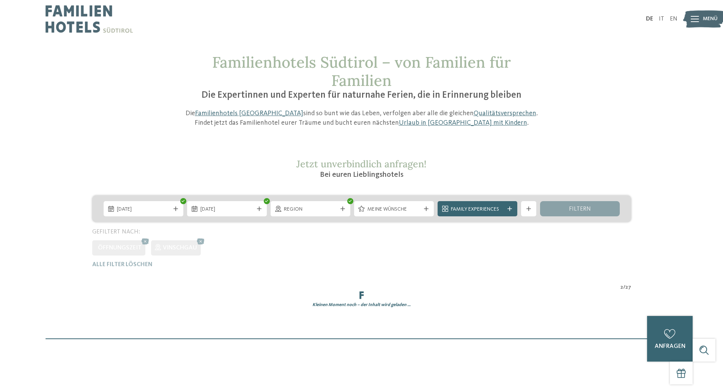 This screenshot has height=392, width=723. I want to click on span: Bei euren Lieblingshotels, so click(362, 175).